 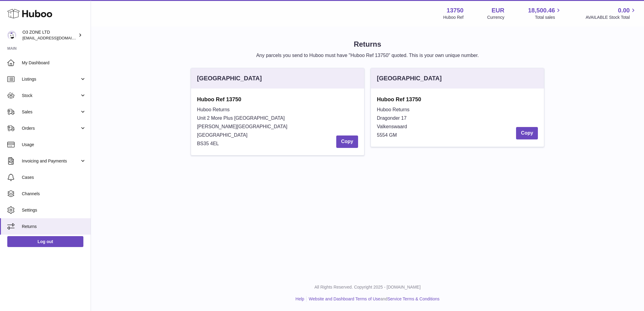 What do you see at coordinates (51, 128) in the screenshot?
I see `span: Orders` at bounding box center [51, 128].